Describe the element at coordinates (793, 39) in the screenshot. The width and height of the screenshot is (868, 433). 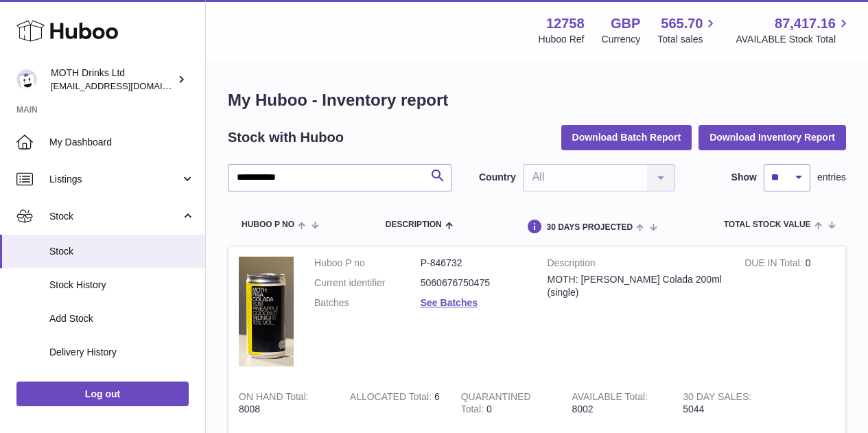
I see `span: AVAILABLE Stock Total` at that location.